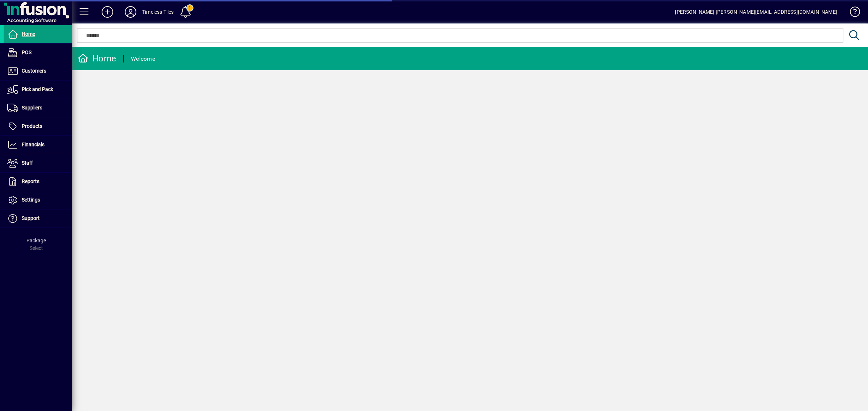 The height and width of the screenshot is (411, 868). Describe the element at coordinates (38, 71) in the screenshot. I see `a: Customers` at that location.